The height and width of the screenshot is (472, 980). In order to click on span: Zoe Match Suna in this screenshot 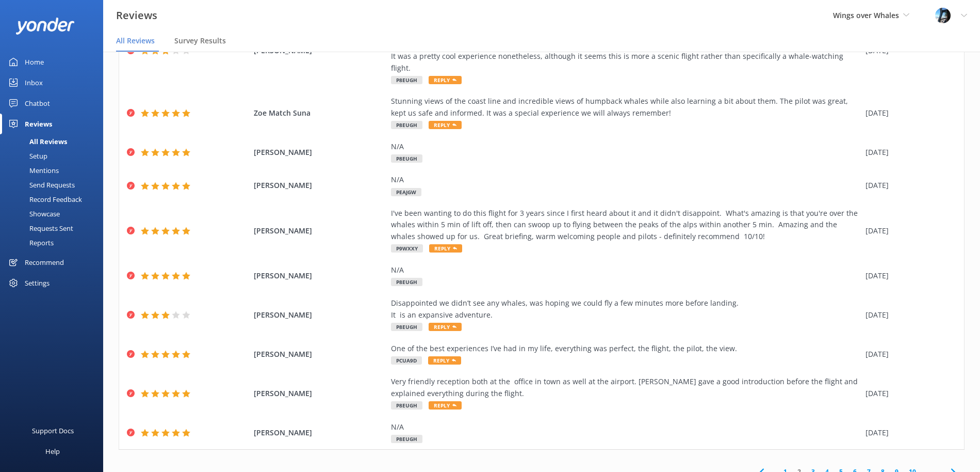, I will do `click(320, 113)`.